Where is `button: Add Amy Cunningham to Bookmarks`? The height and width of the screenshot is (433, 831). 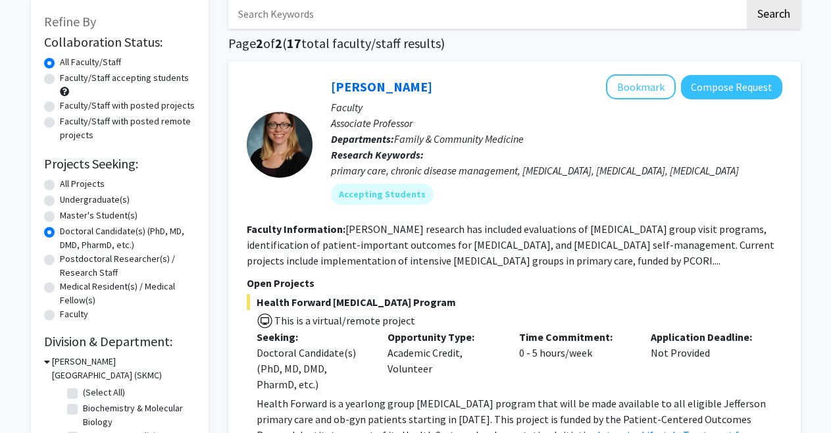 button: Add Amy Cunningham to Bookmarks is located at coordinates (641, 87).